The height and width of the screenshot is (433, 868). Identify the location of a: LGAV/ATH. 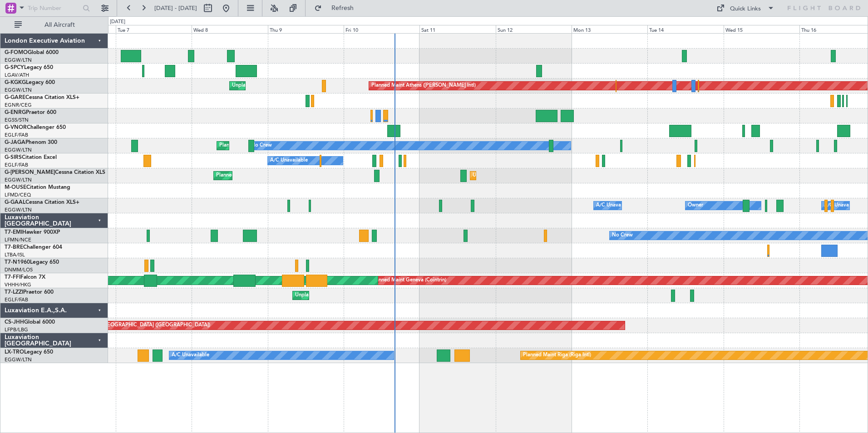
(17, 75).